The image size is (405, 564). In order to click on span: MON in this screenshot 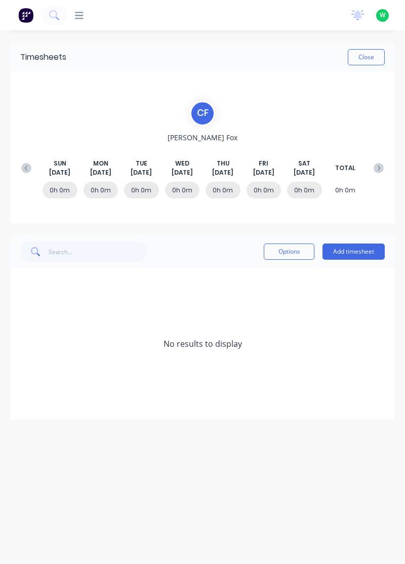, I will do `click(101, 163)`.